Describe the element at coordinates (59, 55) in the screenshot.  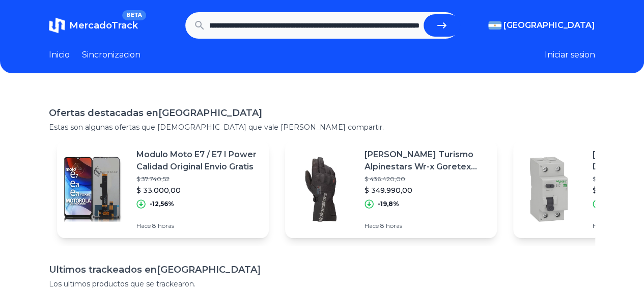
I see `a: Inicio` at that location.